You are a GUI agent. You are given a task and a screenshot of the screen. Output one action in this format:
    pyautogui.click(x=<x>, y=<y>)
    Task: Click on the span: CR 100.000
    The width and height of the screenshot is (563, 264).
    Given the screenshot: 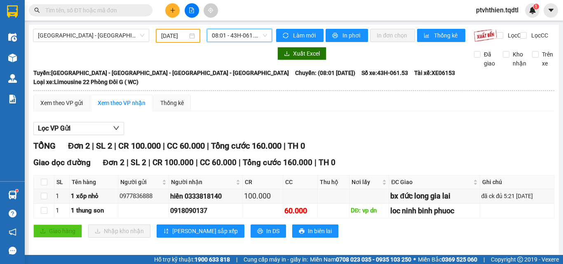 What is the action you would take?
    pyautogui.click(x=173, y=162)
    